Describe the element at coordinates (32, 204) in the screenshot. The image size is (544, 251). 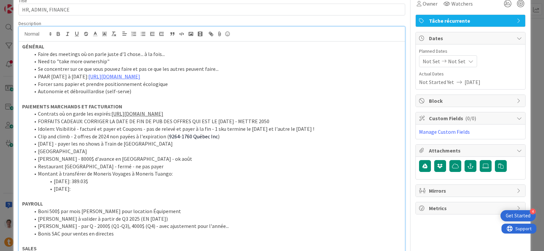
I see `strong: PAYROLL` at that location.